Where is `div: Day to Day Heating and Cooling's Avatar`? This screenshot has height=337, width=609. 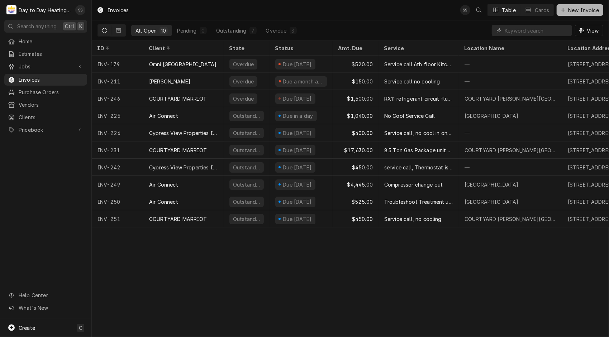
div: Day to Day Heating and Cooling's Avatar is located at coordinates (11, 10).